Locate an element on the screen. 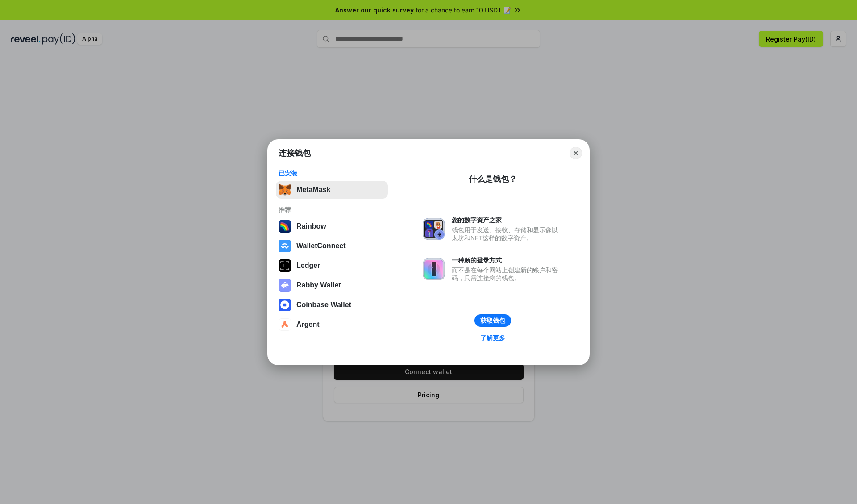 The image size is (857, 504). button: Rainbow is located at coordinates (331, 226).